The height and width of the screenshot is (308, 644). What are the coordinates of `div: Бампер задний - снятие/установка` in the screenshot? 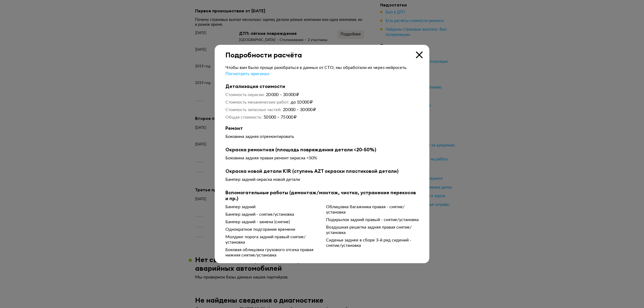 It's located at (271, 214).